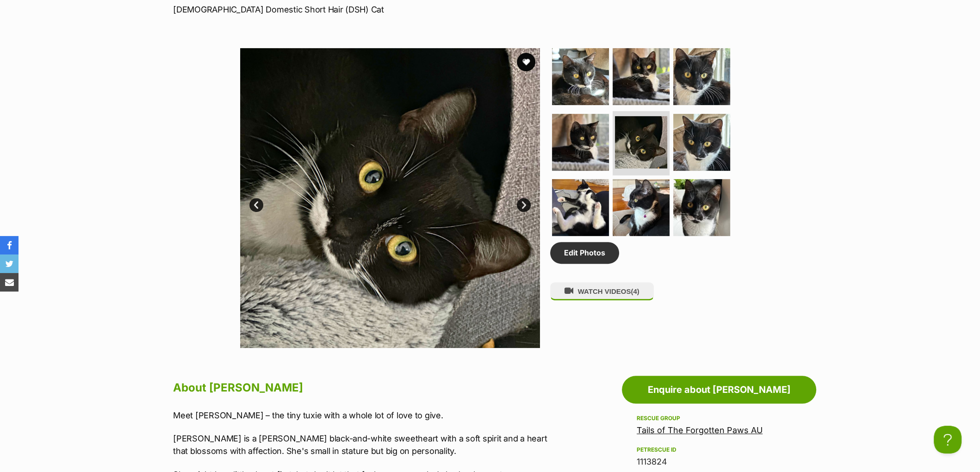  Describe the element at coordinates (635, 291) in the screenshot. I see `span: (4)` at that location.